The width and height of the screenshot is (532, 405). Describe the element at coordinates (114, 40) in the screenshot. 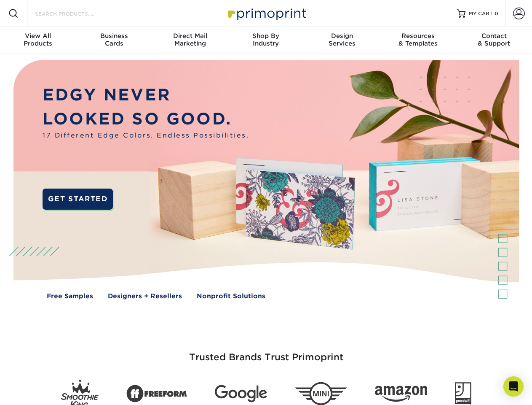

I see `div: Cards` at that location.